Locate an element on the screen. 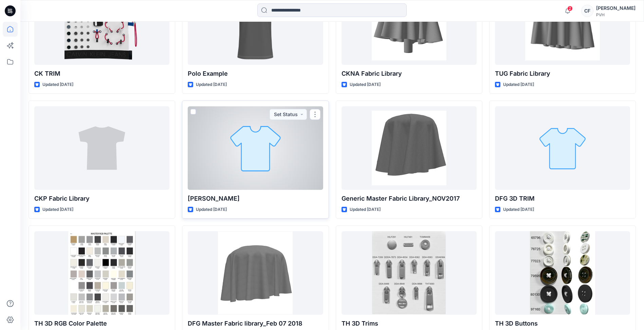 Image resolution: width=644 pixels, height=330 pixels. a: CKP Fabric Library is located at coordinates (102, 148).